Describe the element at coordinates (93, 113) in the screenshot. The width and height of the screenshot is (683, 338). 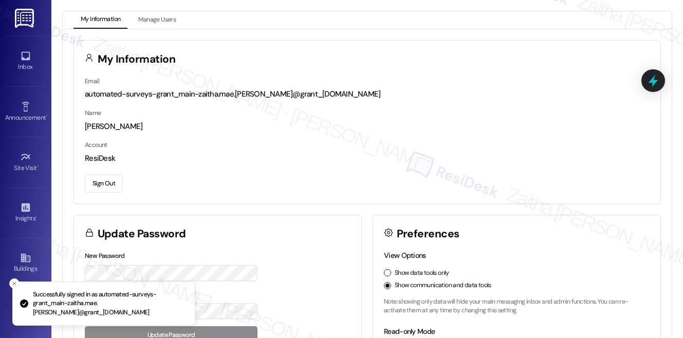
I see `label: Name` at that location.